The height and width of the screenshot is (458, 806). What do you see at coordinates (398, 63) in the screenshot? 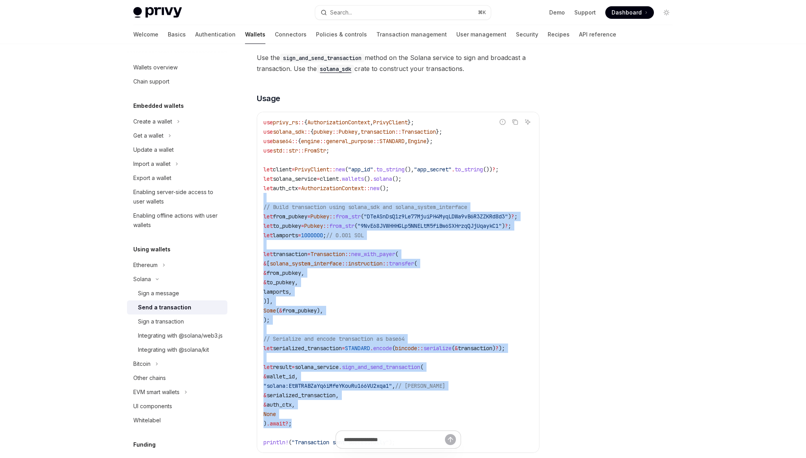
I see `span: Use the method on the Solana service to sign and broadcast a transaction. Use the crate to constr...` at bounding box center [398, 63].